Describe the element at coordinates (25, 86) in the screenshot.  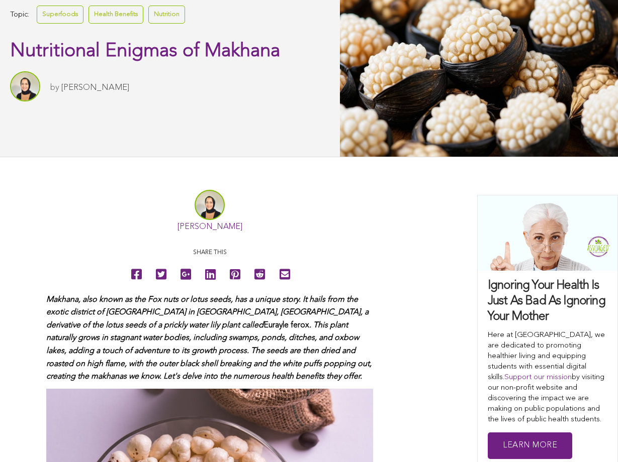
I see `img: Dr. Sana Mian` at that location.